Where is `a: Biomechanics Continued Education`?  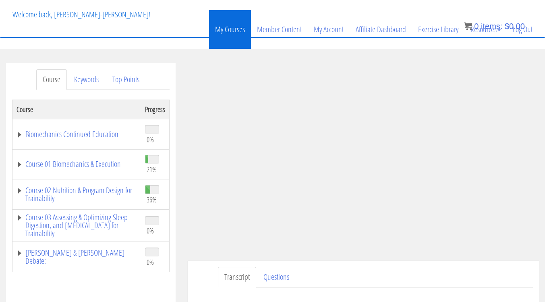
a: Biomechanics Continued Education is located at coordinates (77, 134).